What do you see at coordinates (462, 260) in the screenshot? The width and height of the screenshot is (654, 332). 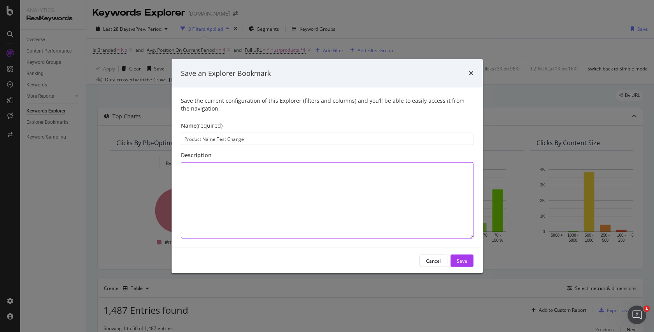 I see `div: Save` at bounding box center [462, 260].